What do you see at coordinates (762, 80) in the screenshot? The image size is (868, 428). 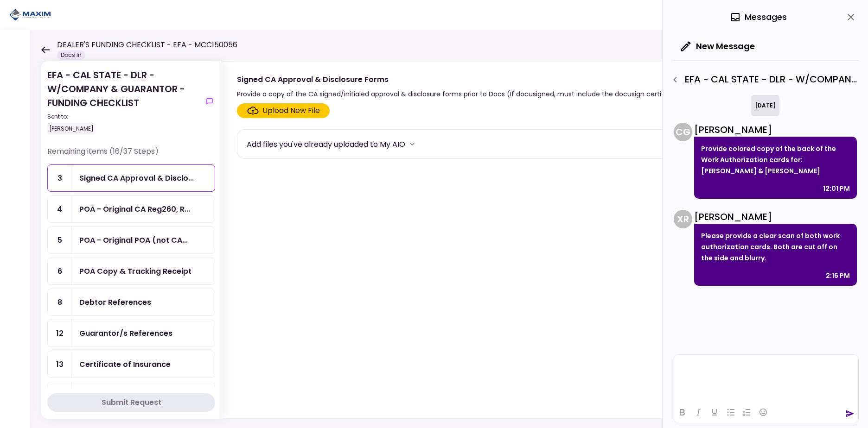 I see `div: EFA - CAL STATE - DLR - W/COMPANY & GUARANTOR - FUNDING CHECKLIST - Proof of Citizenship or Work ...` at bounding box center [762, 80].